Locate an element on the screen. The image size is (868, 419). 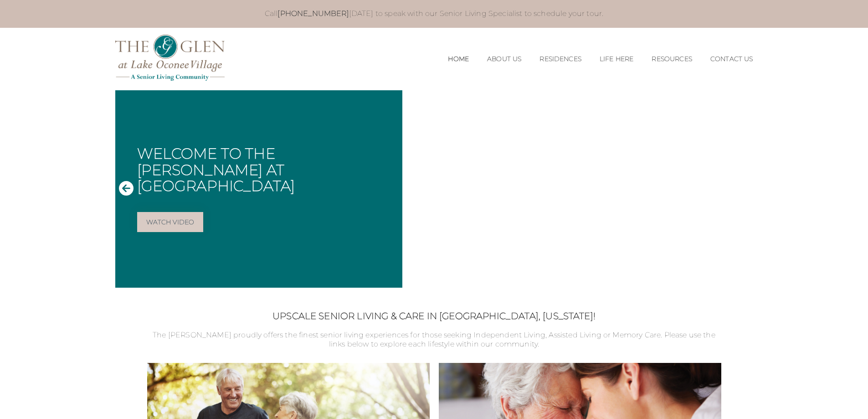
a: Contact Us is located at coordinates (732, 59).